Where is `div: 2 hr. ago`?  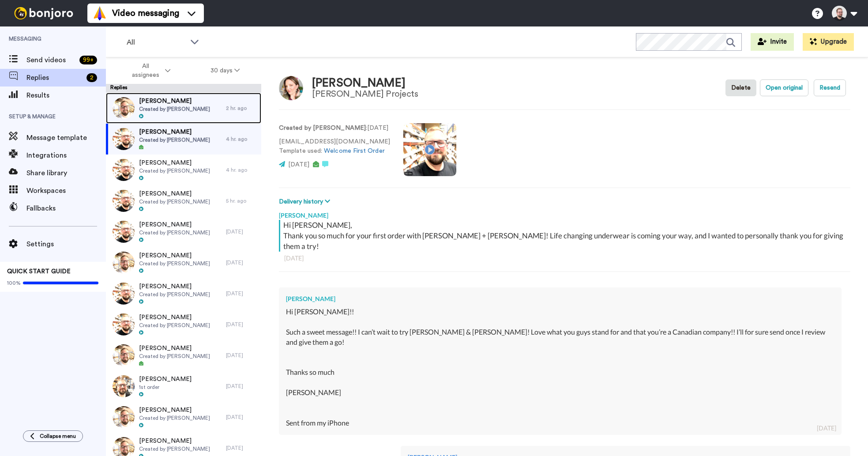 div: 2 hr. ago is located at coordinates (242, 108).